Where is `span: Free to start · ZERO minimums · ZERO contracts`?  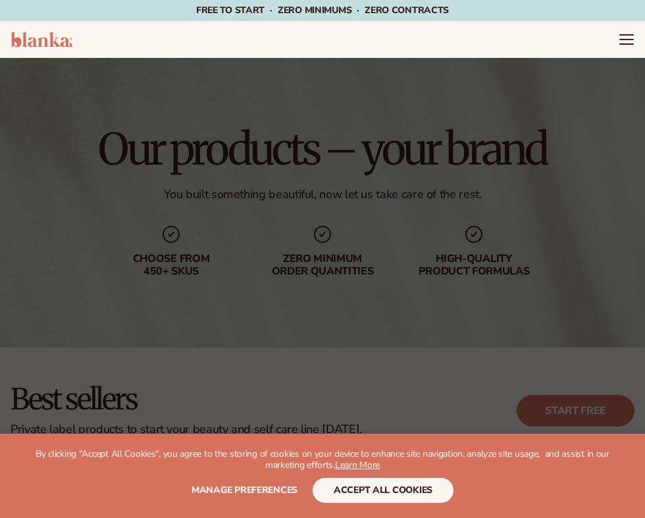 span: Free to start · ZERO minimums · ZERO contracts is located at coordinates (323, 10).